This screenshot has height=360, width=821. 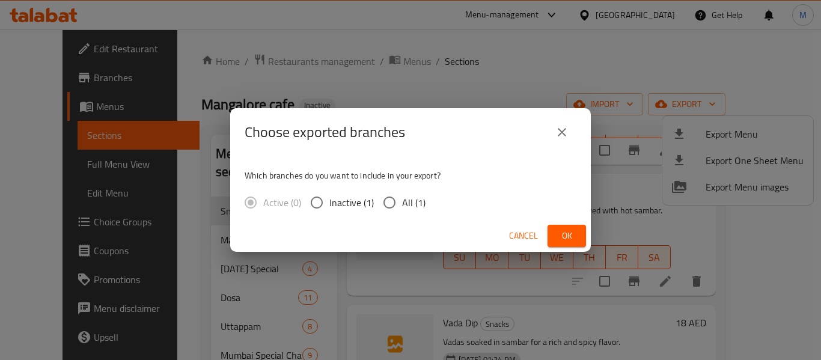 What do you see at coordinates (411, 176) in the screenshot?
I see `p: Which branches do you want to include in your export?` at bounding box center [411, 176].